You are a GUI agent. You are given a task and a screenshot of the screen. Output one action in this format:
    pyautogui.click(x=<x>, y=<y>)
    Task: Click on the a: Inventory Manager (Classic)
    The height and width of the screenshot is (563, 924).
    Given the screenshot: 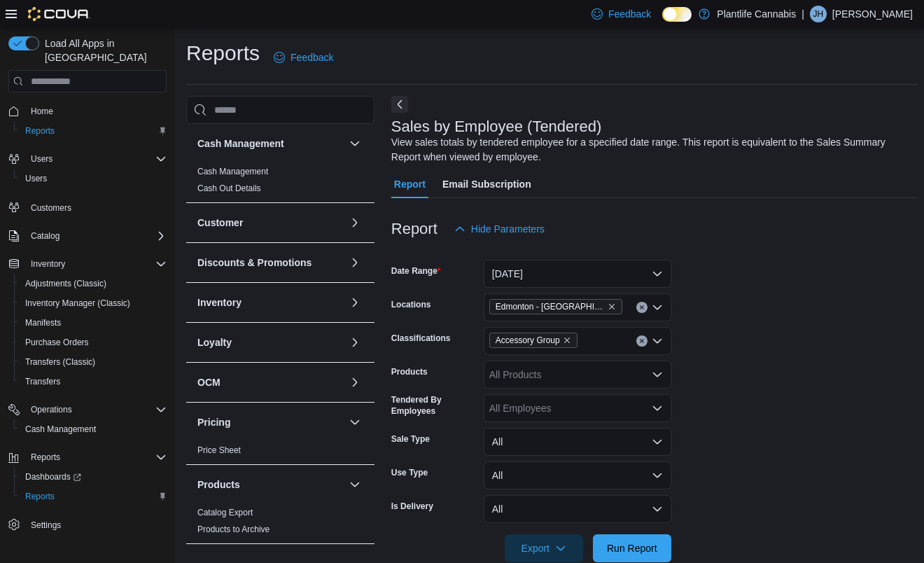 What is the action you would take?
    pyautogui.click(x=78, y=303)
    